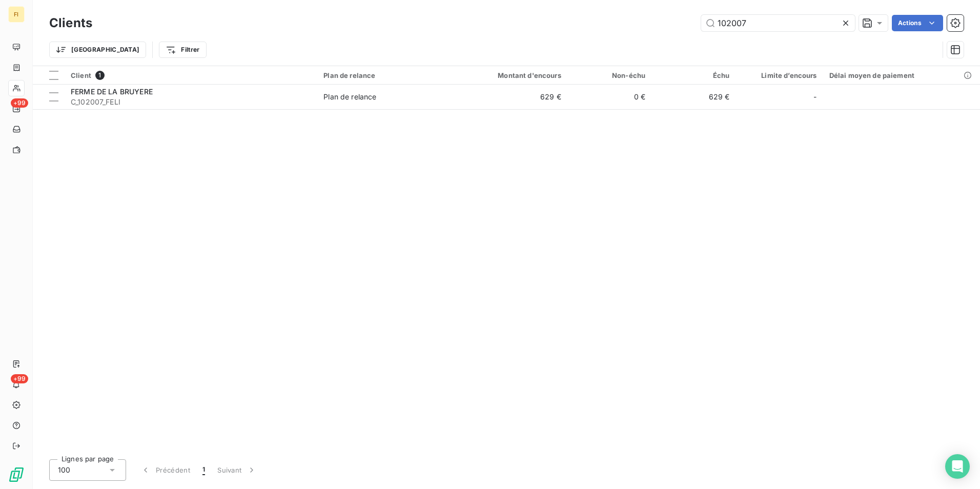  What do you see at coordinates (778, 23) in the screenshot?
I see `input: Rechercher` at bounding box center [778, 23].